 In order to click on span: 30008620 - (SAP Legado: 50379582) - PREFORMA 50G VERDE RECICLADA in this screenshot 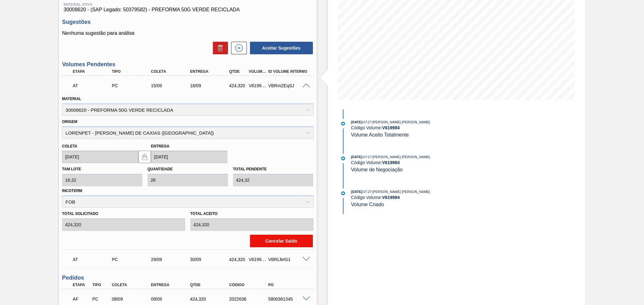, I will do `click(188, 10)`.